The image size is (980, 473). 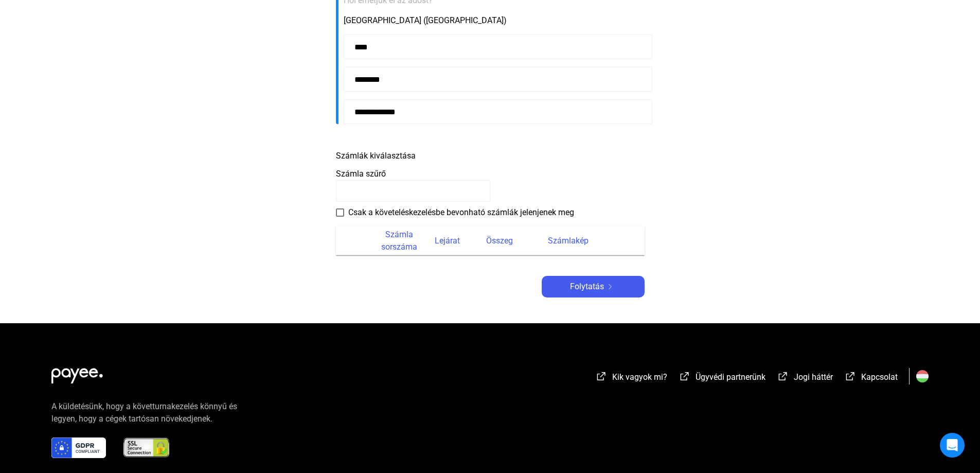 I want to click on img: gdpr, so click(x=79, y=448).